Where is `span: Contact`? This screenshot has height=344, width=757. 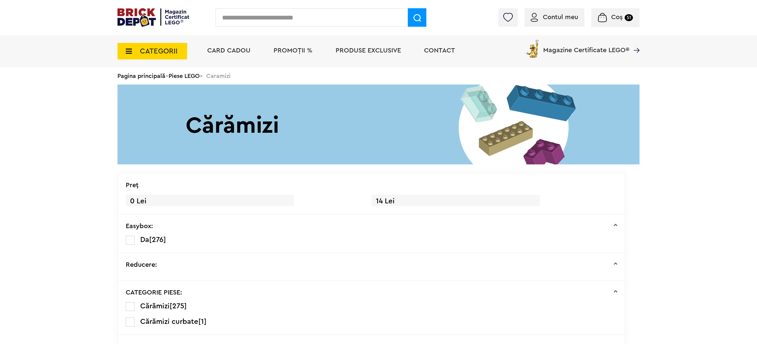 span: Contact is located at coordinates (440, 51).